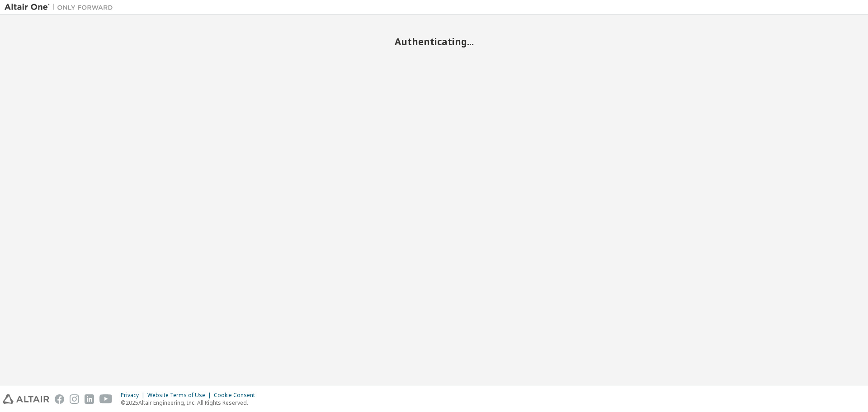 The height and width of the screenshot is (412, 868). I want to click on img: altair_logo.svg, so click(26, 399).